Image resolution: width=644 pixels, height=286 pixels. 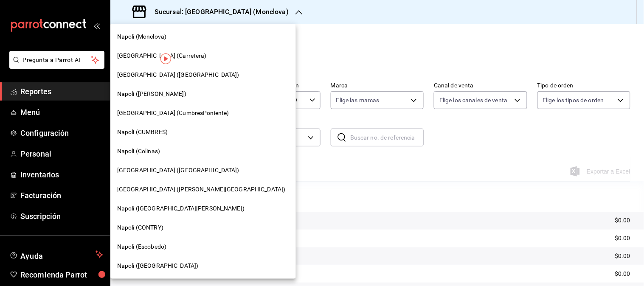 What do you see at coordinates (203, 246) in the screenshot?
I see `div: Napoli (Escobedo)` at bounding box center [203, 246].